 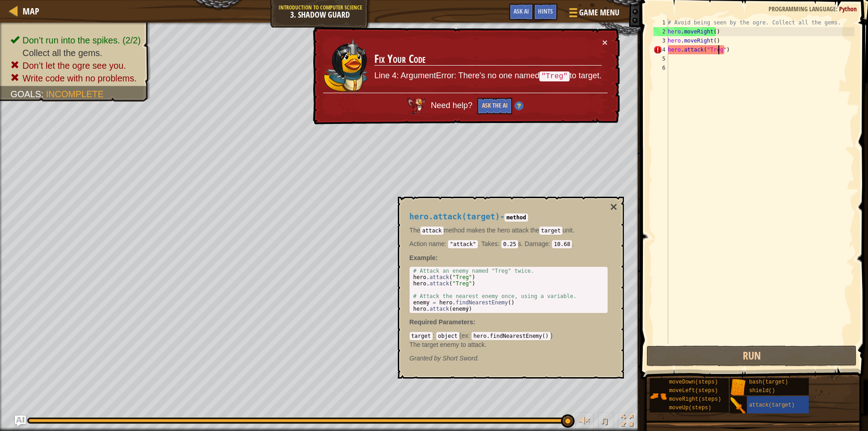 What do you see at coordinates (495, 105) in the screenshot?
I see `button: Ask the AI` at bounding box center [495, 105].